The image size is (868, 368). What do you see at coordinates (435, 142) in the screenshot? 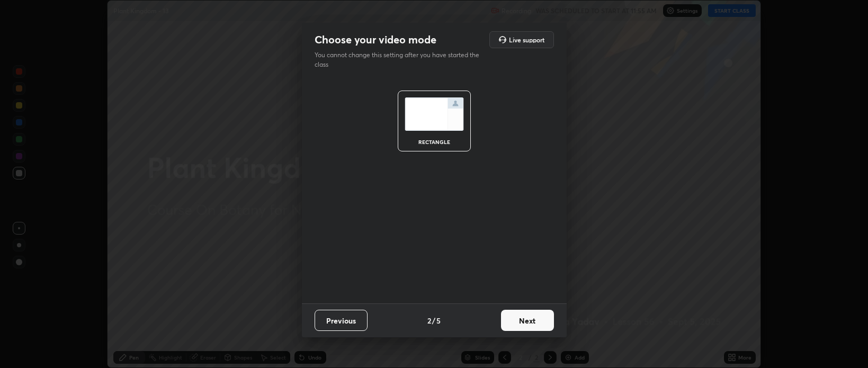
I see `div: rectangle` at bounding box center [435, 142].